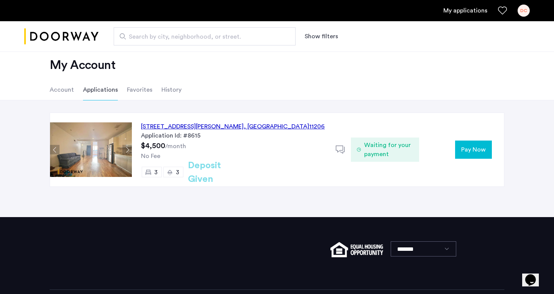 The height and width of the screenshot is (294, 554). Describe the element at coordinates (473, 150) in the screenshot. I see `button: button` at that location.